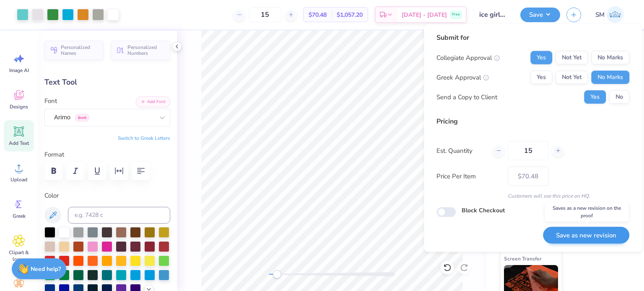 Image resolution: width=644 pixels, height=291 pixels. I want to click on span: Personalized Names, so click(80, 50).